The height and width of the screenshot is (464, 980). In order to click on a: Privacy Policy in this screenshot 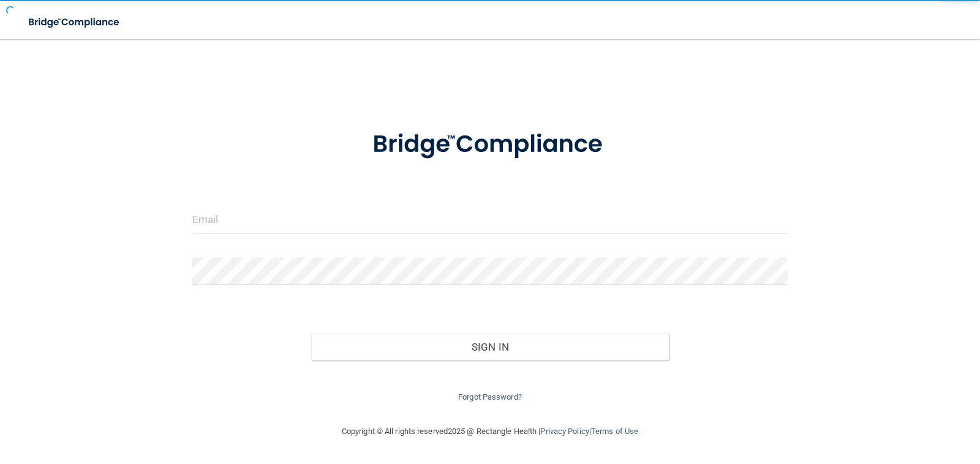, I will do `click(564, 431)`.